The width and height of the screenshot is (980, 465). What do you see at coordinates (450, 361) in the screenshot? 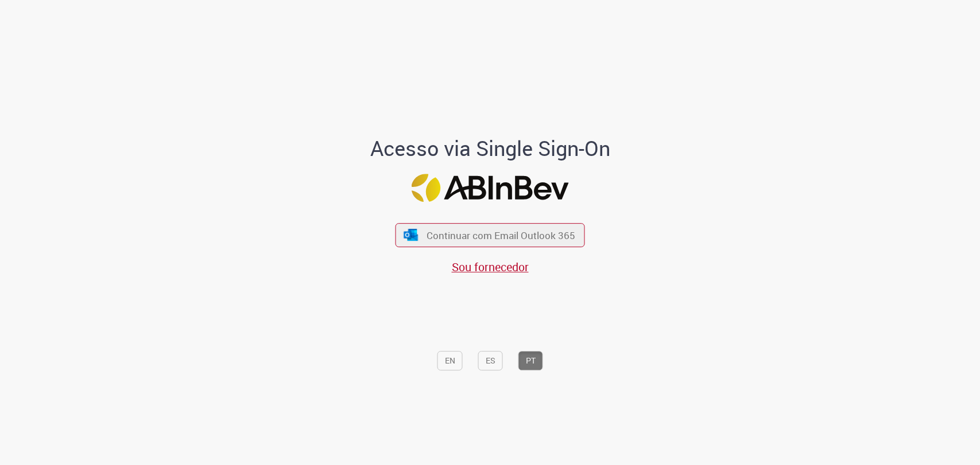
I see `button: EN` at bounding box center [450, 361].